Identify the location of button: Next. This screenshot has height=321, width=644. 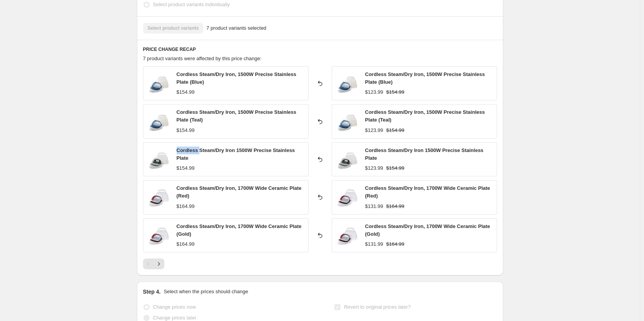
(159, 264).